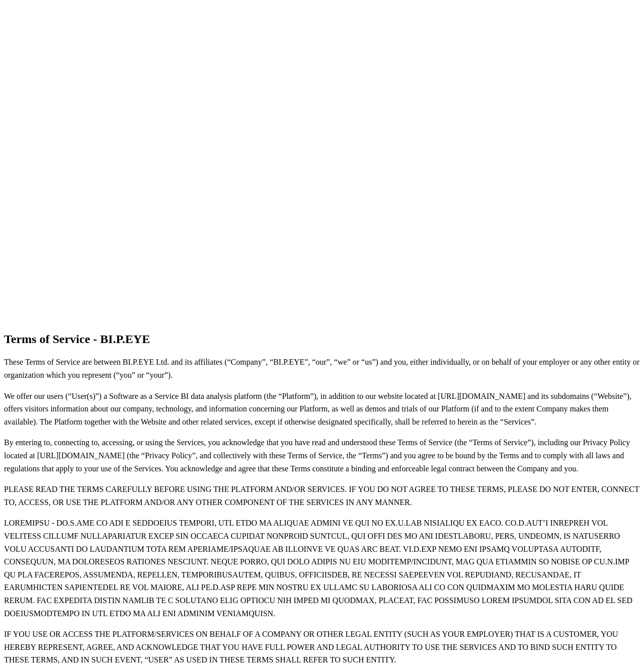 The height and width of the screenshot is (668, 644). Describe the element at coordinates (322, 409) in the screenshot. I see `p: We offer our users (“User(s)”) a Software as a Service BI data analysis platform (the “Platform”)...` at that location.